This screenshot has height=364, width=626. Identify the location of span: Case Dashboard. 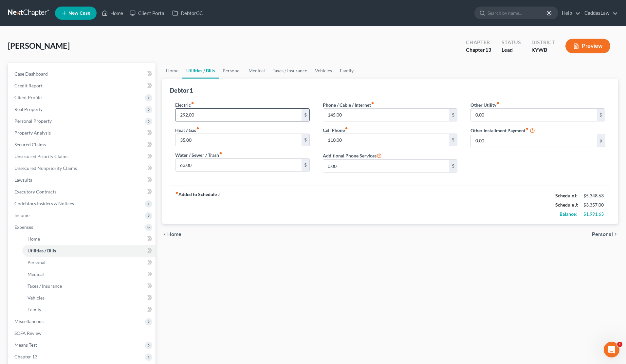
(31, 74).